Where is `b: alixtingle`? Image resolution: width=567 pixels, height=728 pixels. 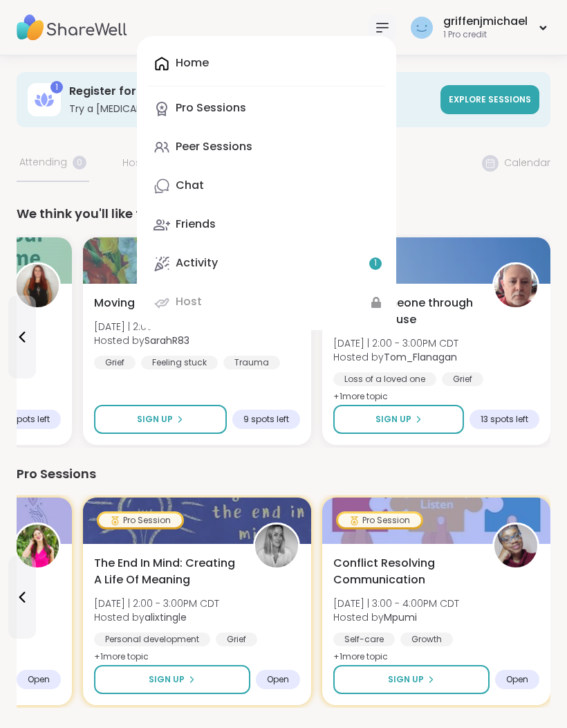 b: alixtingle is located at coordinates (165, 618).